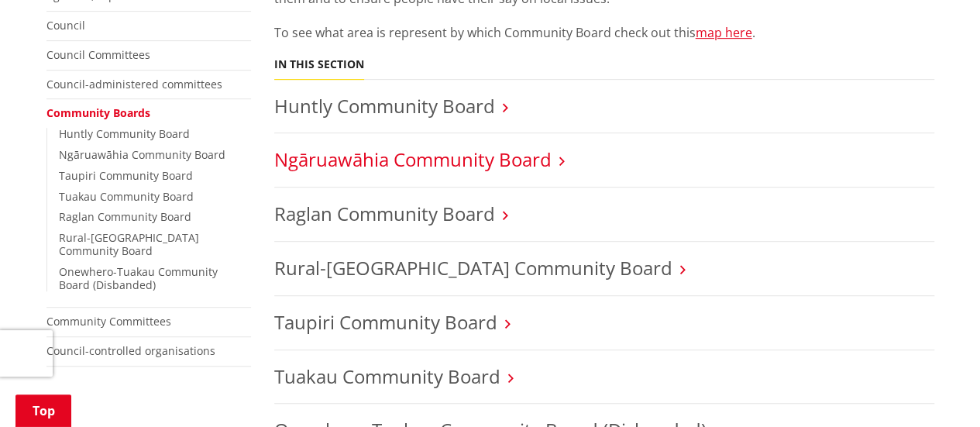  What do you see at coordinates (134, 83) in the screenshot?
I see `a: Council-administered committees` at bounding box center [134, 83].